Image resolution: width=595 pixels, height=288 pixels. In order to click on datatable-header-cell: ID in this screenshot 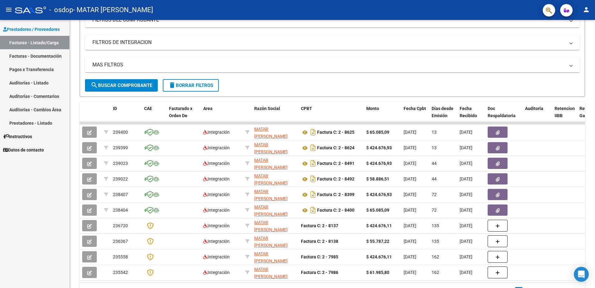, I will do `click(126, 116)`.